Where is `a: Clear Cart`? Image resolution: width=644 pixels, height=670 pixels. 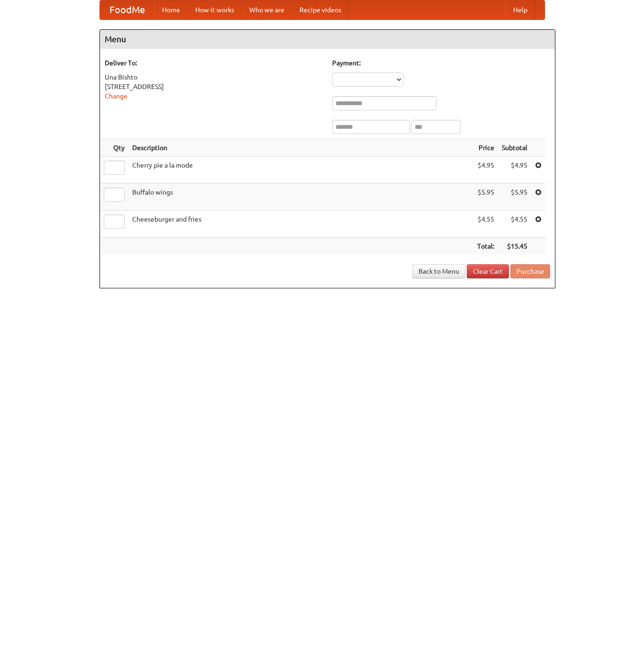
a: Clear Cart is located at coordinates (488, 272).